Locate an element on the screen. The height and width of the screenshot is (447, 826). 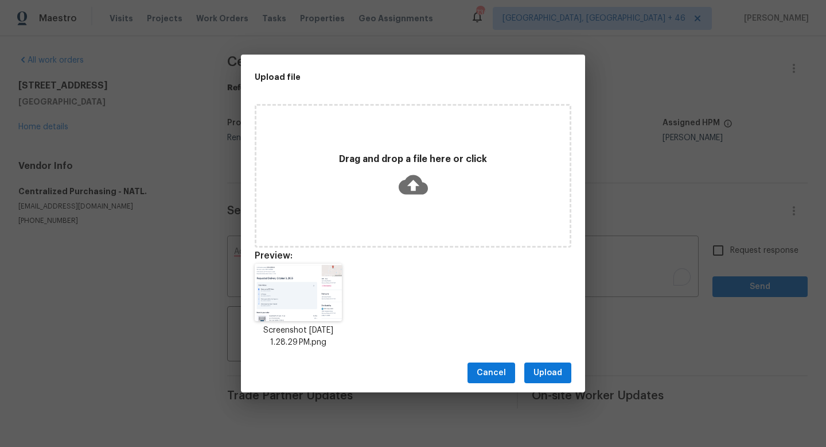
h2: Upload file is located at coordinates (387, 77).